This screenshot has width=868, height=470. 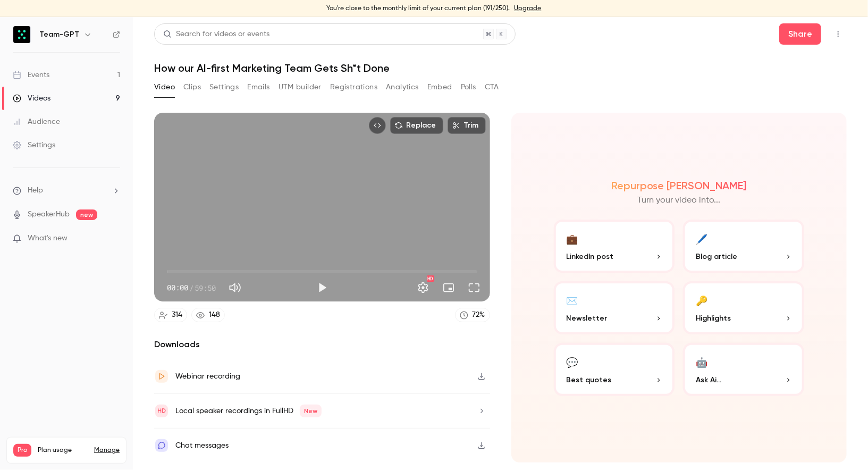 I want to click on button: 🔑Highlights, so click(x=743, y=308).